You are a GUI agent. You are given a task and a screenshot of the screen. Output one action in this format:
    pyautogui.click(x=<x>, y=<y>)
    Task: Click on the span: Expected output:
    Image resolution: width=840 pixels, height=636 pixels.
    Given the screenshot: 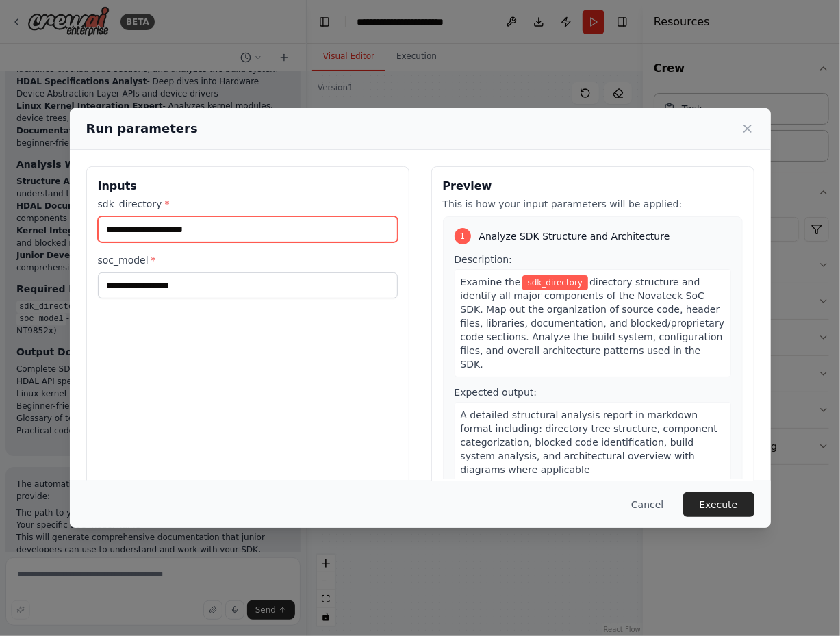 What is the action you would take?
    pyautogui.click(x=496, y=392)
    